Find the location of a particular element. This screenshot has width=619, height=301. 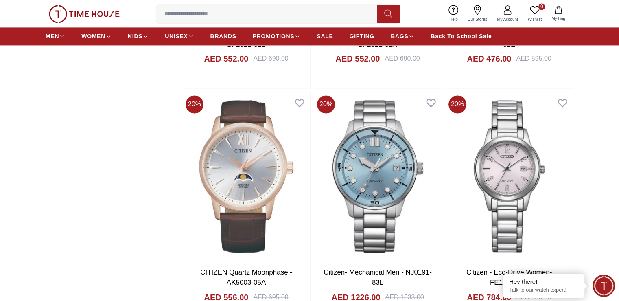

a: Our Stores is located at coordinates (478, 13).